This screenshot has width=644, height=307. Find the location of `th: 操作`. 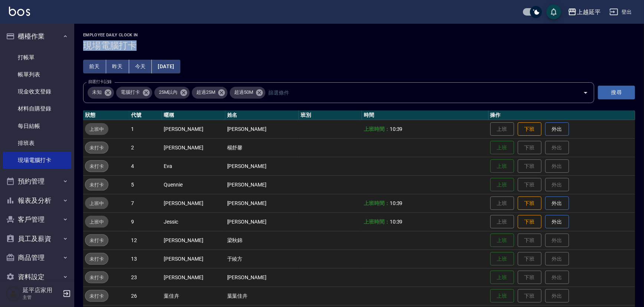

th: 操作 is located at coordinates (561, 115).